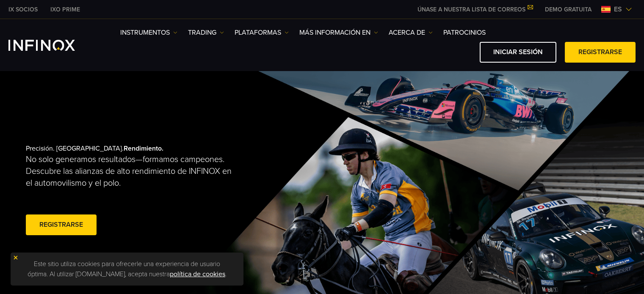 The image size is (644, 294). What do you see at coordinates (411, 33) in the screenshot?
I see `a: ACERCA DE` at bounding box center [411, 33].